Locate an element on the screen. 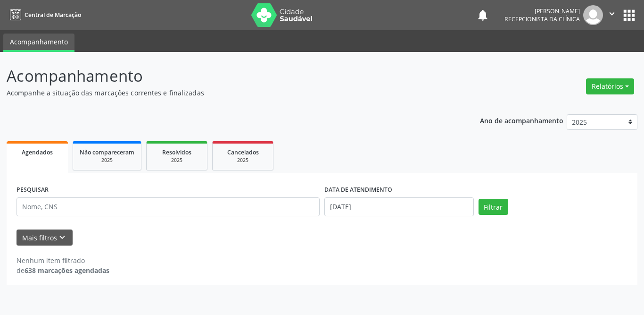  input: Nome, CNS is located at coordinates (168, 207).